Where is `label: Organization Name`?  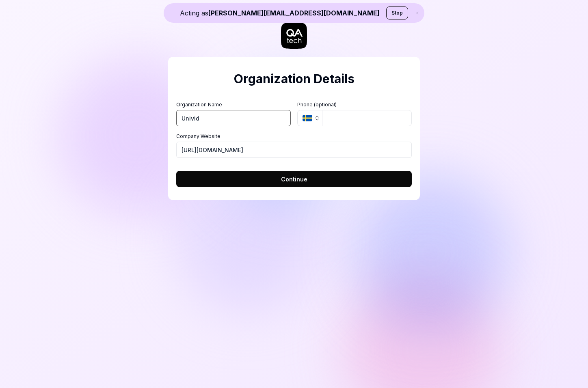 label: Organization Name is located at coordinates (233, 104).